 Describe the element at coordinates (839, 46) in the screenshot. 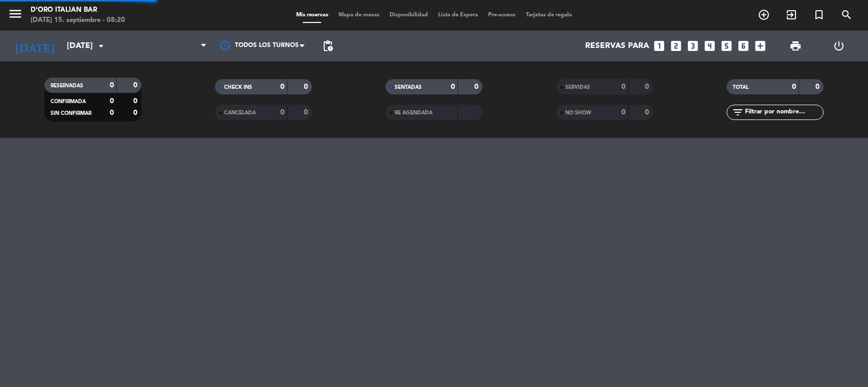

I see `i: power_settings_new` at that location.